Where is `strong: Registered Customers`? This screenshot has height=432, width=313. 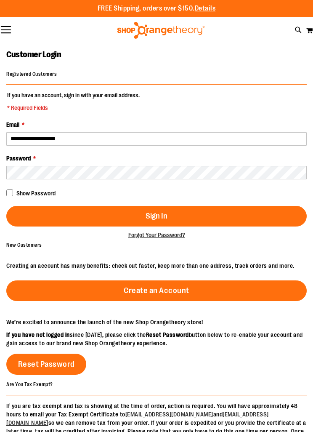 strong: Registered Customers is located at coordinates (32, 74).